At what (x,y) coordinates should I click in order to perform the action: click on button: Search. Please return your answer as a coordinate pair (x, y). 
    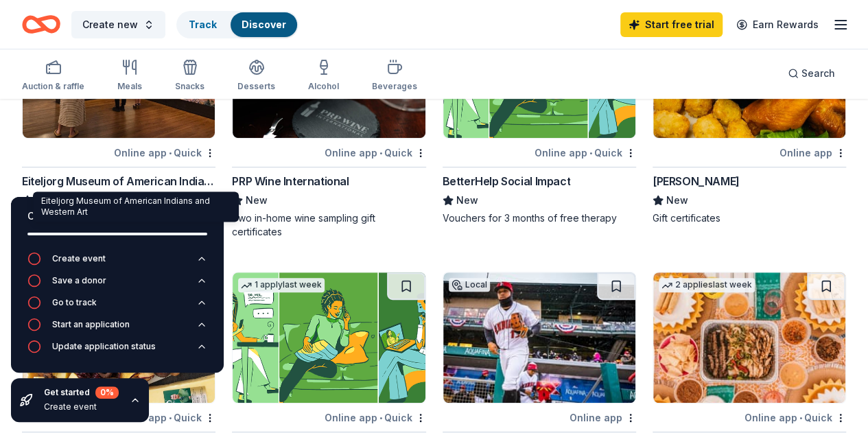
    Looking at the image, I should click on (811, 73).